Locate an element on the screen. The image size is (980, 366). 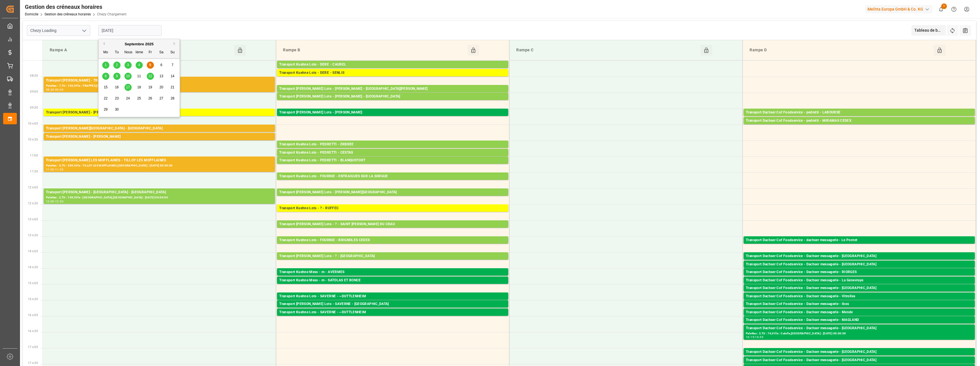
input: JJ-MM-AAAA is located at coordinates (130, 31).